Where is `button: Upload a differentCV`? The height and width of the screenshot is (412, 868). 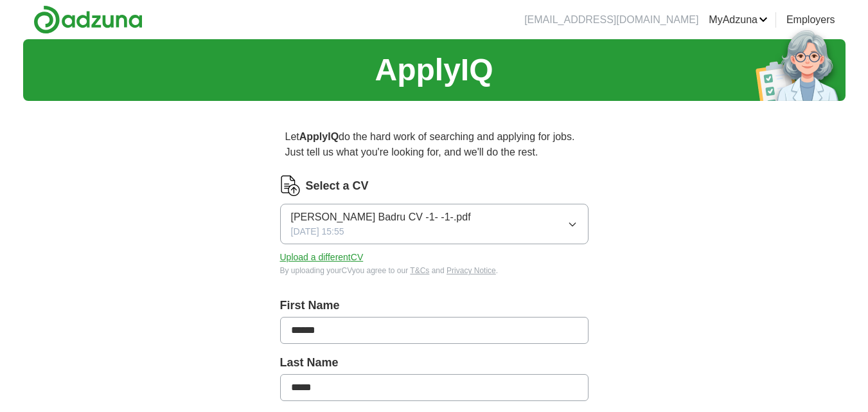 button: Upload a differentCV is located at coordinates (322, 258).